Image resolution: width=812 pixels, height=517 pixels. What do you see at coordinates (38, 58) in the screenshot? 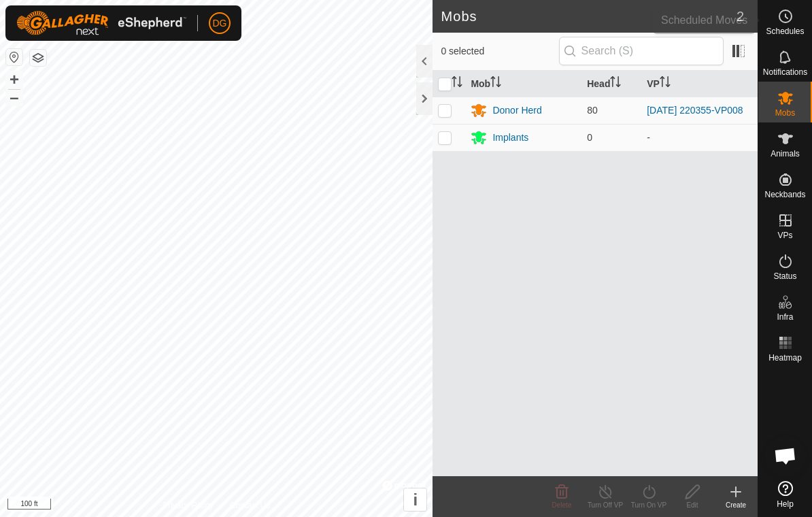
I see `button: Map Layers` at bounding box center [38, 58].